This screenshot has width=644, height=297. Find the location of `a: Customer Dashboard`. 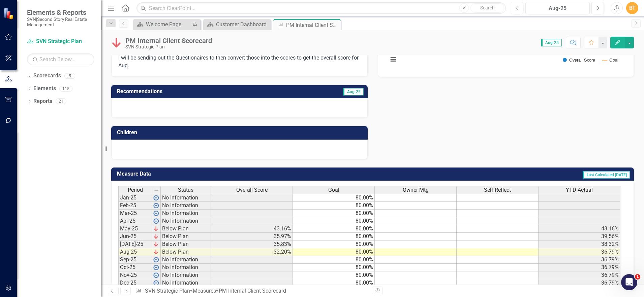

a: Customer Dashboard is located at coordinates (237, 24).